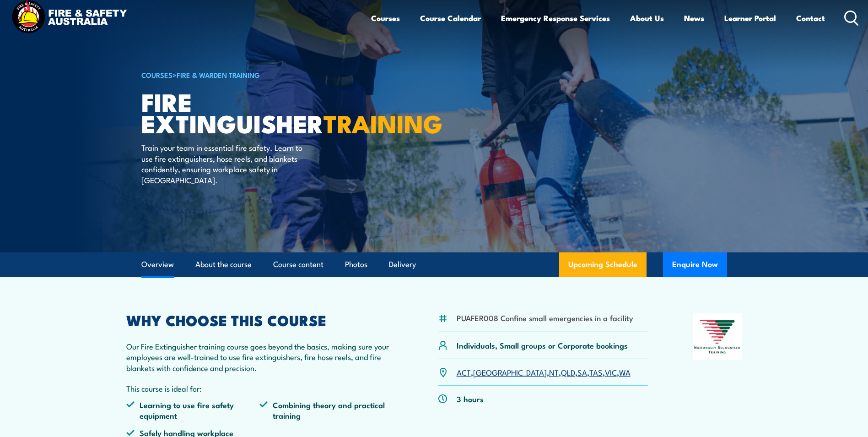 The image size is (868, 437). What do you see at coordinates (299, 264) in the screenshot?
I see `a: Course content` at bounding box center [299, 264].